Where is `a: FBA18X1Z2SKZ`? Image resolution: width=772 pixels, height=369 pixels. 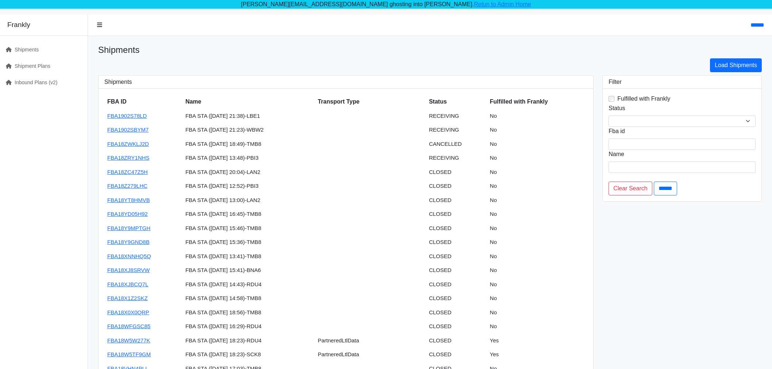 a: FBA18X1Z2SKZ is located at coordinates (127, 298).